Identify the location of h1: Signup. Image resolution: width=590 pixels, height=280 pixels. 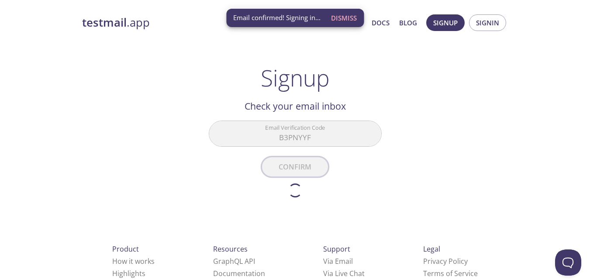
(295, 78).